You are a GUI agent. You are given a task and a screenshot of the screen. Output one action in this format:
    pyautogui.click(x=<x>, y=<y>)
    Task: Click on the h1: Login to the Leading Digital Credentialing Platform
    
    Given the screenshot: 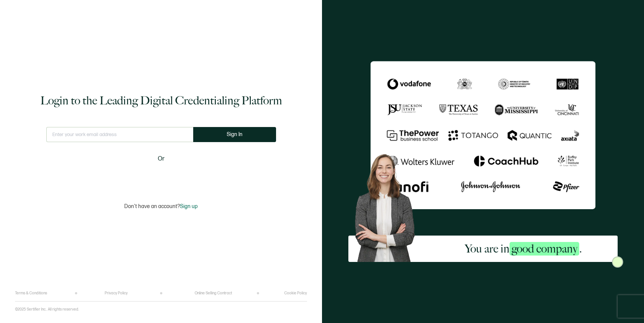 What is the action you would take?
    pyautogui.click(x=161, y=100)
    